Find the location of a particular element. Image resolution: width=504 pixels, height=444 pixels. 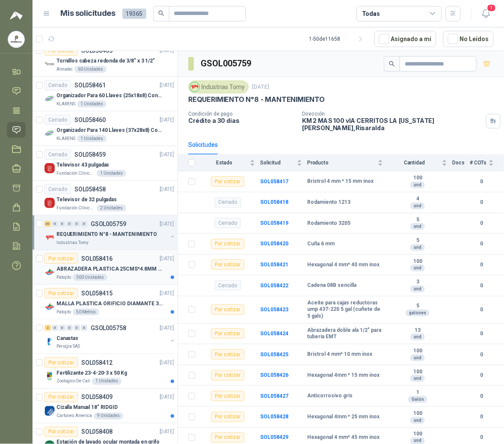

p: Zoologico De Cali is located at coordinates (73, 381).